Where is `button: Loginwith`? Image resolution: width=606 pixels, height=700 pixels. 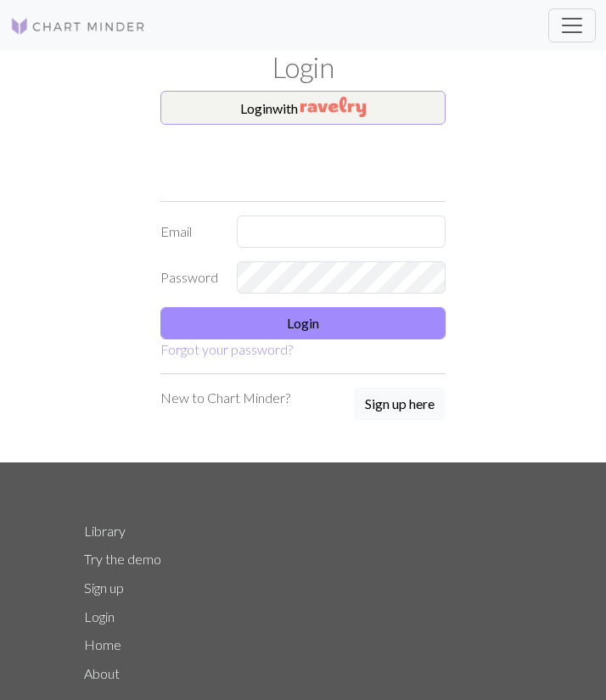 button: Loginwith is located at coordinates (303, 108).